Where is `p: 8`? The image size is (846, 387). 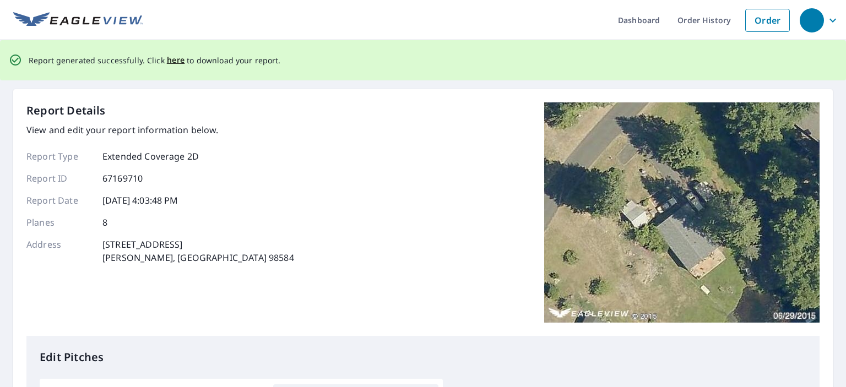 p: 8 is located at coordinates (105, 223).